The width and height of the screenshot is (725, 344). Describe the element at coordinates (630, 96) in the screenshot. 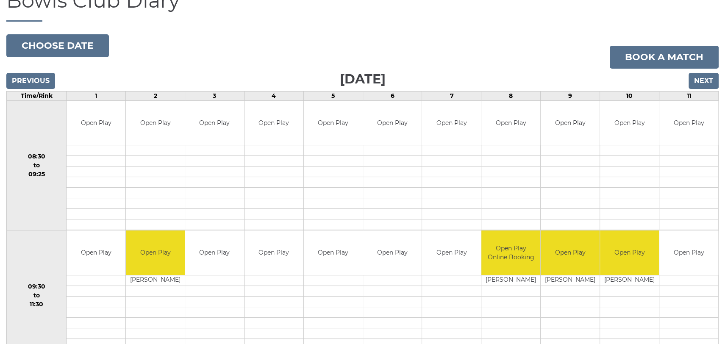

I see `td: 10` at that location.